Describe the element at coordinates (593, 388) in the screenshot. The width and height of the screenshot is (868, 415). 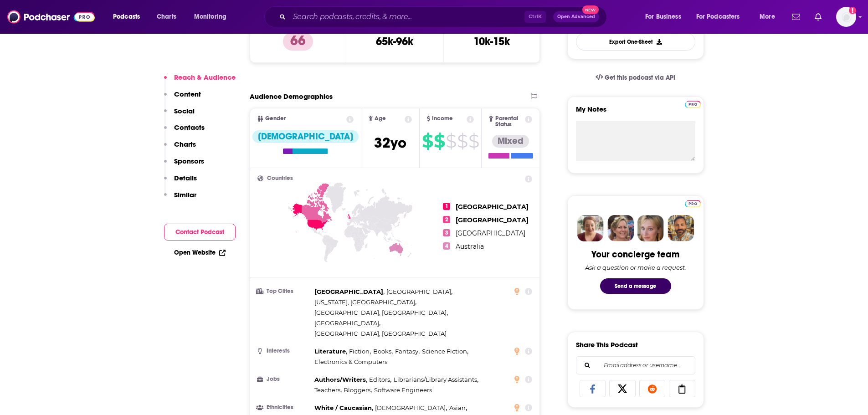
I see `a: Share on Facebook` at that location.